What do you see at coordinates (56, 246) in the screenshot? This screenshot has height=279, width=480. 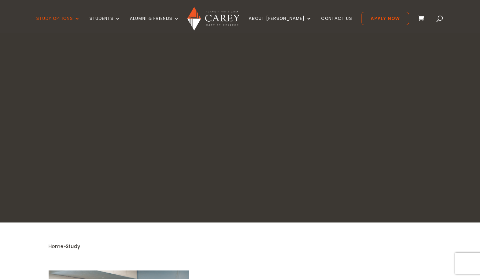 I see `a: Home` at bounding box center [56, 246].